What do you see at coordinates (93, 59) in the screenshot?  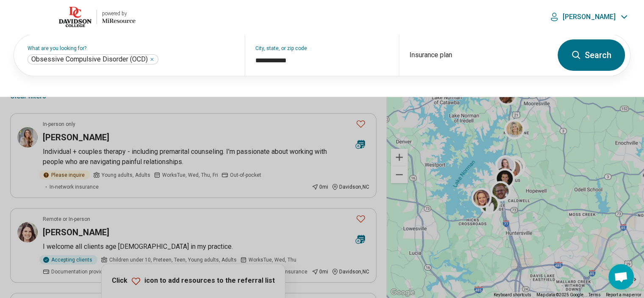 I see `div: Obsessive Compulsive Disorder (OCD)` at bounding box center [93, 59].